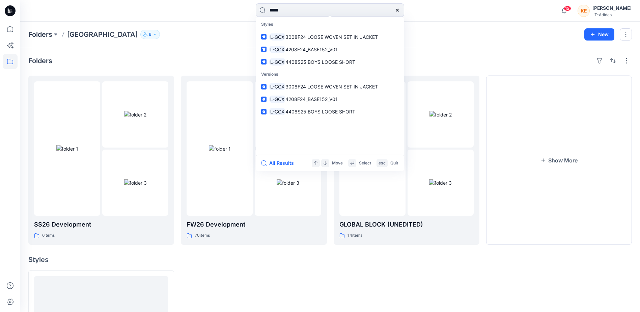 This screenshot has height=312, width=640. I want to click on p: Move, so click(337, 163).